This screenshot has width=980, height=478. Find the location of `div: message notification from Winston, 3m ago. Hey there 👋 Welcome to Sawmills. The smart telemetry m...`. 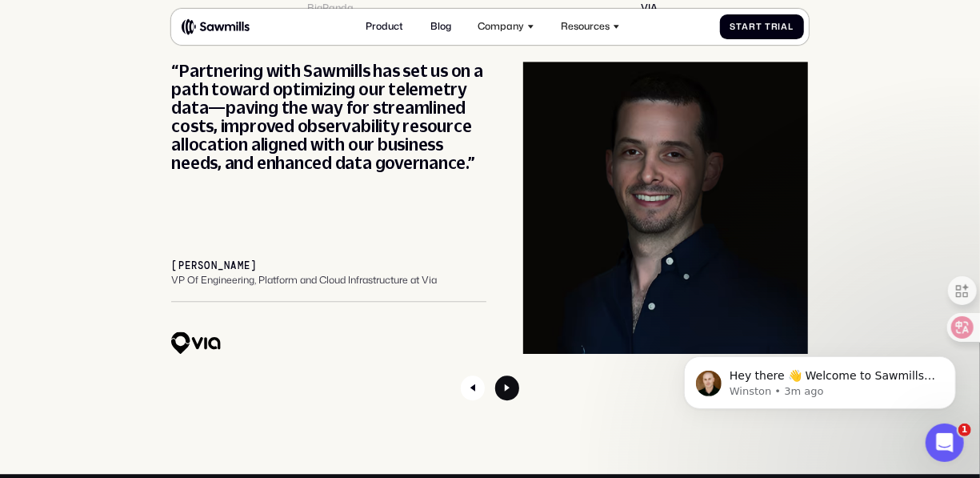

div: message notification from Winston, 3m ago. Hey there 👋 Welcome to Sawmills. The smart telemetry m... is located at coordinates (160, 60).